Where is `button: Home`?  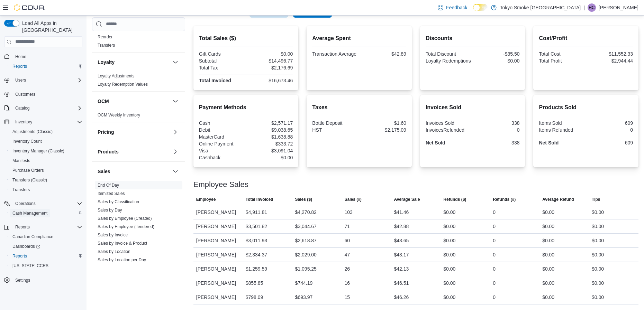 button: Home is located at coordinates (44, 56).